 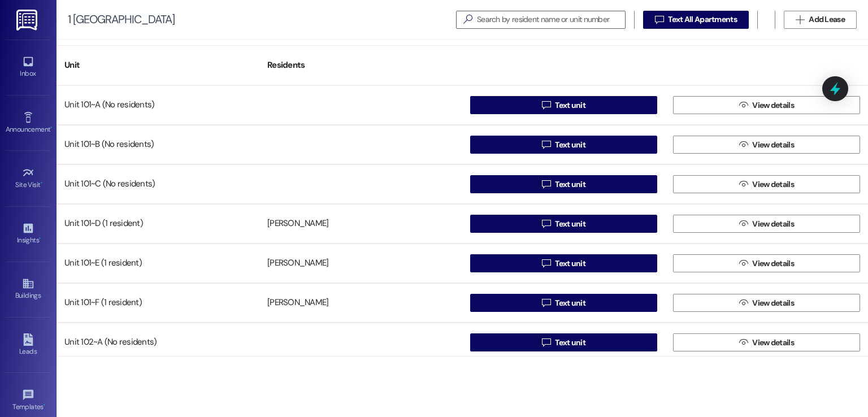 I want to click on div: Unit 101~D (1 resident), so click(x=157, y=224).